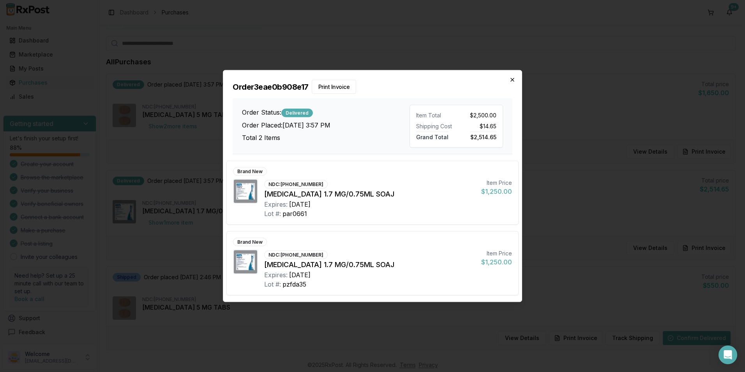 This screenshot has width=745, height=372. What do you see at coordinates (326, 137) in the screenshot?
I see `h3: Total 2 Items` at bounding box center [326, 137].